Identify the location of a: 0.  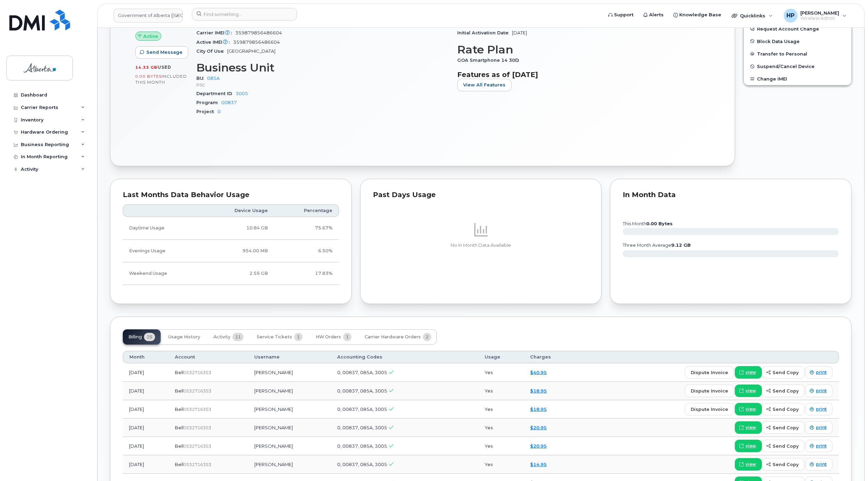
(219, 112).